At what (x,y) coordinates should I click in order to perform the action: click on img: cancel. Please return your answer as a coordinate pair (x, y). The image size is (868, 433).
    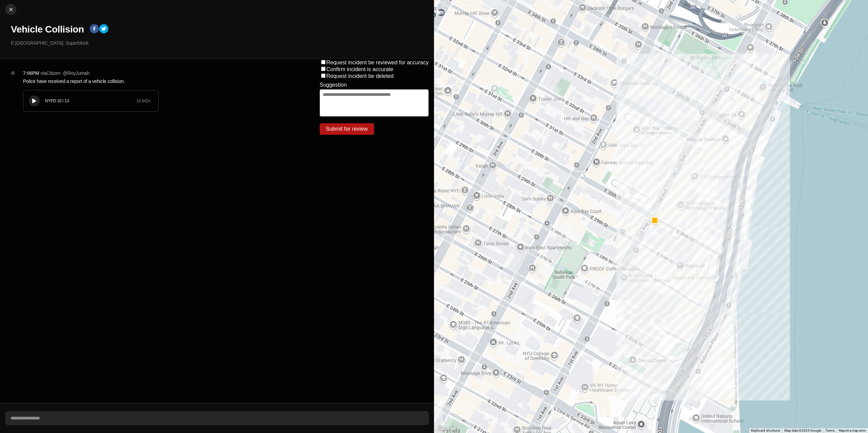
    Looking at the image, I should click on (11, 10).